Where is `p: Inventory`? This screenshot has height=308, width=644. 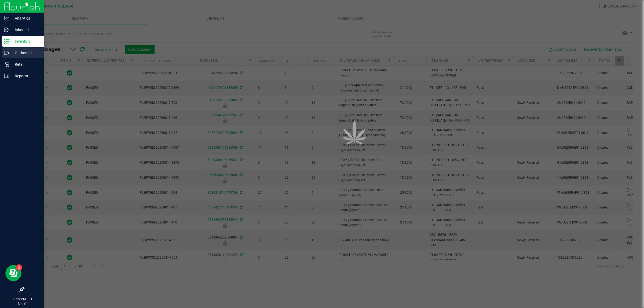 p: Inventory is located at coordinates (25, 41).